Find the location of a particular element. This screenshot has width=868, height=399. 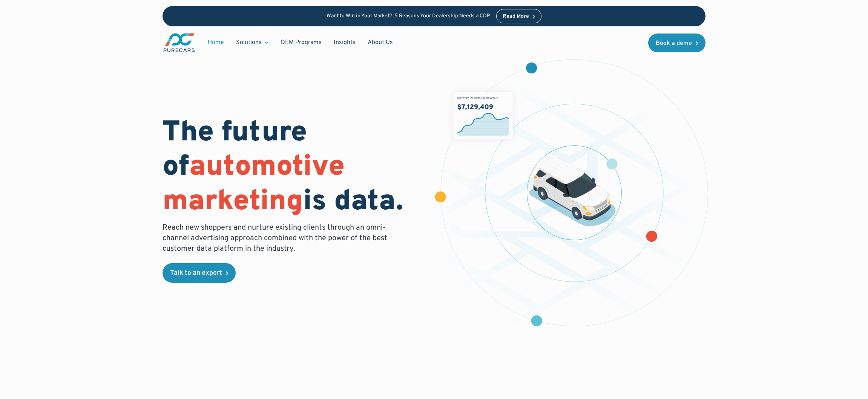

a: About Us is located at coordinates (380, 42).